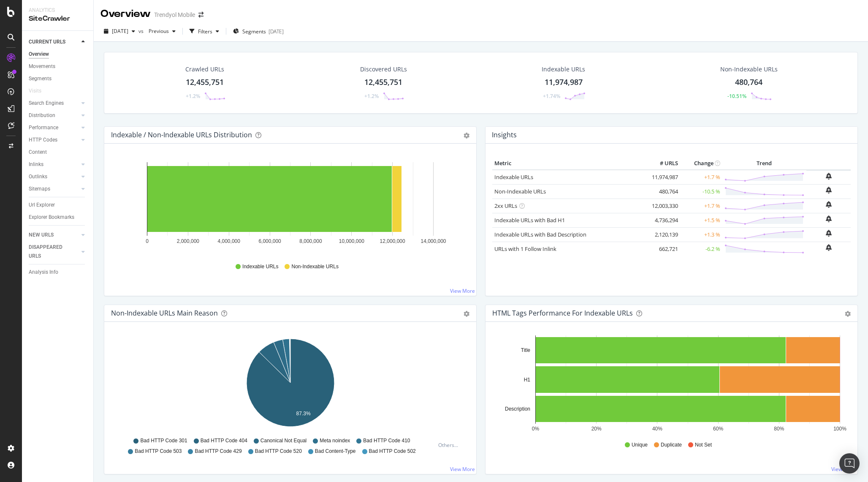  What do you see at coordinates (278, 451) in the screenshot?
I see `span: Bad HTTP Code 520` at bounding box center [278, 451].